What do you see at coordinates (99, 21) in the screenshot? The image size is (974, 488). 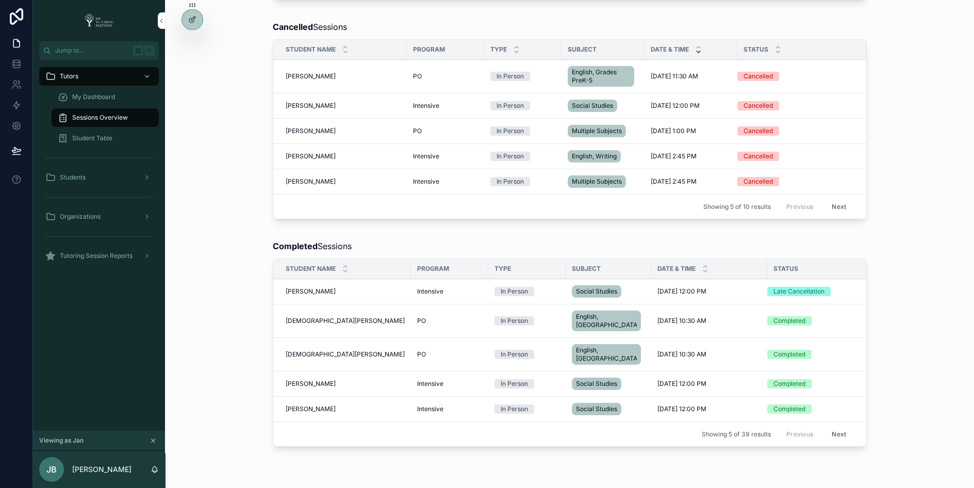 I see `img: App logo` at bounding box center [99, 21].